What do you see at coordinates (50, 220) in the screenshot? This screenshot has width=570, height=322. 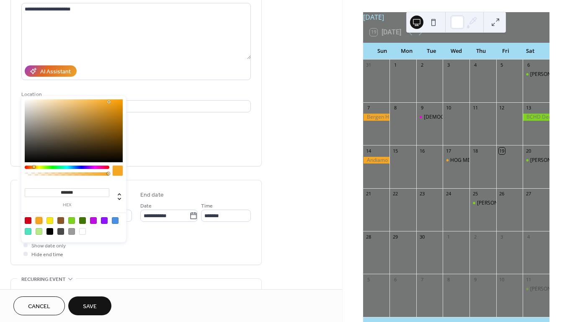 I see `div: #F8E71C` at bounding box center [50, 220].